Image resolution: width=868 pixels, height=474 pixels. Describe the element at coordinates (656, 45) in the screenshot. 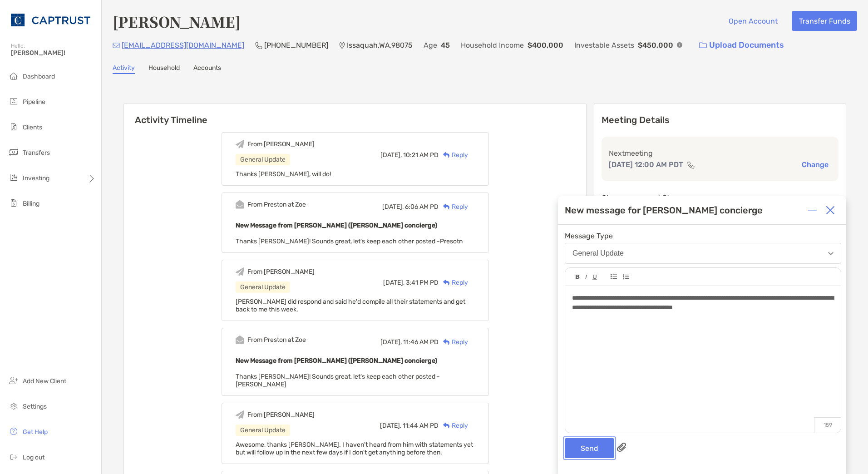

I see `p: $450,000` at that location.